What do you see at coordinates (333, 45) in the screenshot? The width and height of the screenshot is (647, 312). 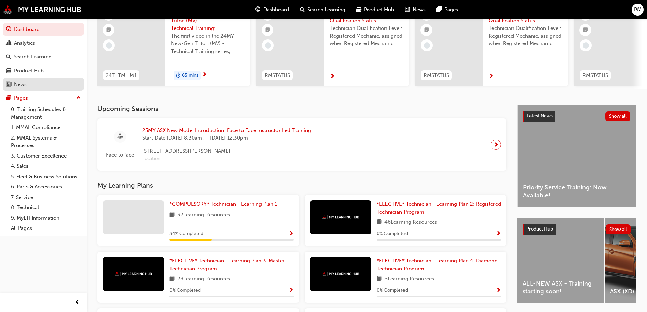 I see `a: RMSTATUSRegistered Mechanic Qualification StatusTechnician Qualification Level: Registered Mechan...` at bounding box center [333, 45].